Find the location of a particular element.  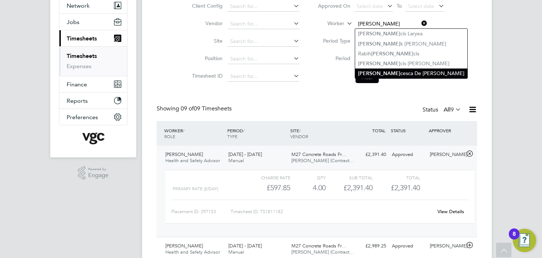

div: 8 is located at coordinates (514, 238).